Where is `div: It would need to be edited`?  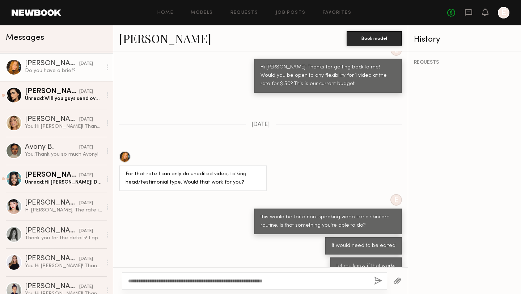
div: It would need to be edited is located at coordinates (364, 246).